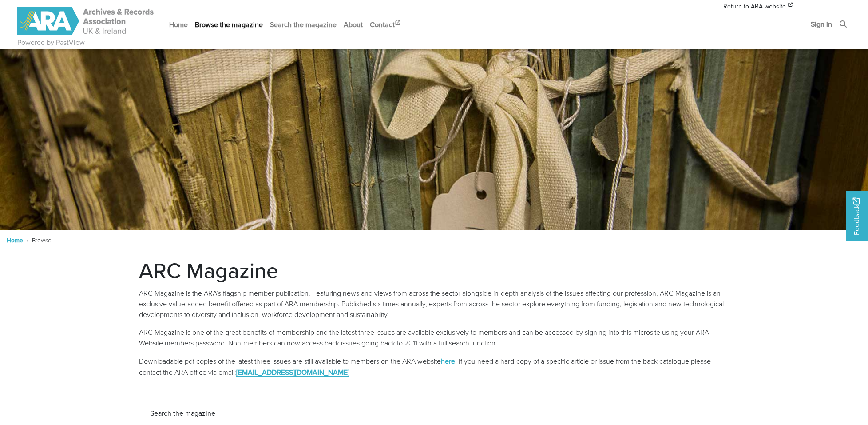  I want to click on a: Contact, so click(386, 25).